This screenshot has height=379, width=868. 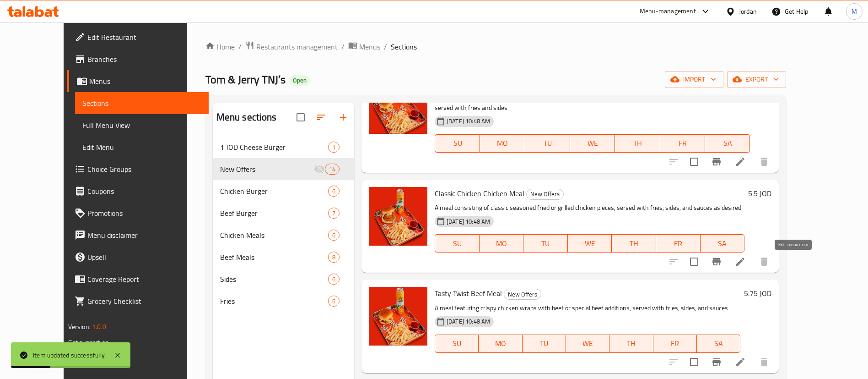 What do you see at coordinates (138, 301) in the screenshot?
I see `a: Grocery Checklist` at bounding box center [138, 301].